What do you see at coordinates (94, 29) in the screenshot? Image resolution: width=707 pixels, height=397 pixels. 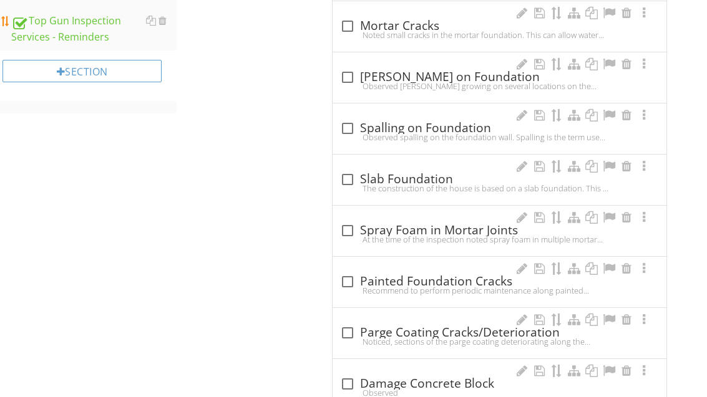 I see `div: Top Gun Inspection Services - Reminders` at bounding box center [94, 29].